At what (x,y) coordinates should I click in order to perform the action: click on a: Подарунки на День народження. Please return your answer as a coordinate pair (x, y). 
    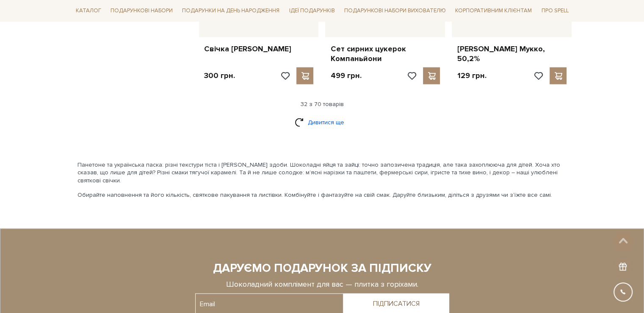
    Looking at the image, I should click on (231, 11).